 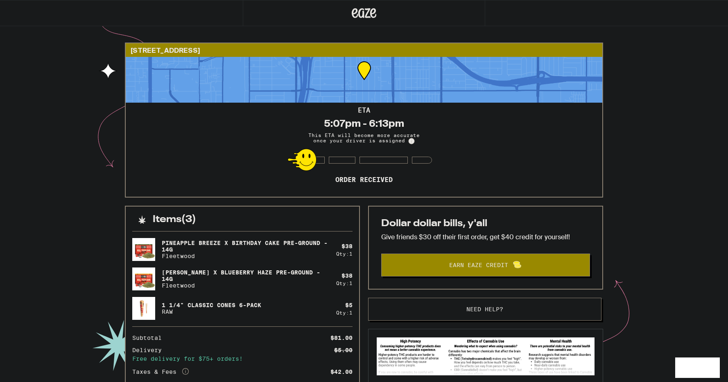 What do you see at coordinates (341, 372) in the screenshot?
I see `div: $42.00` at bounding box center [341, 372].